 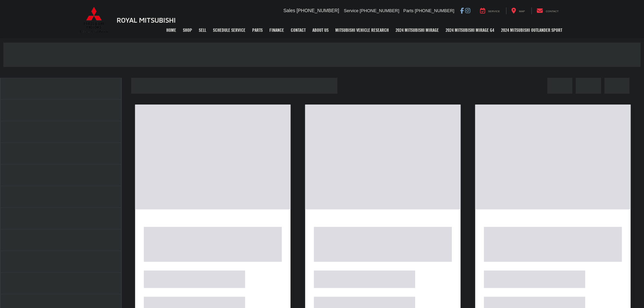 What do you see at coordinates (490, 11) in the screenshot?
I see `a: Service` at bounding box center [490, 11].